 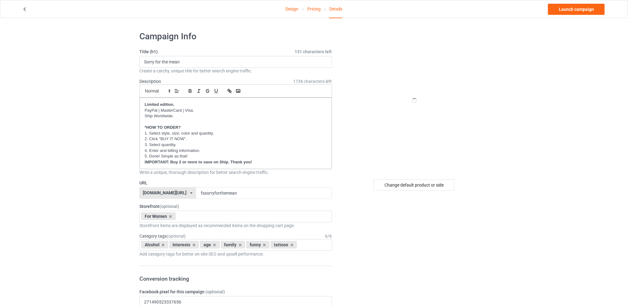 I want to click on div: Add category tags for better on-site SEO and upsell performance., so click(x=236, y=254).